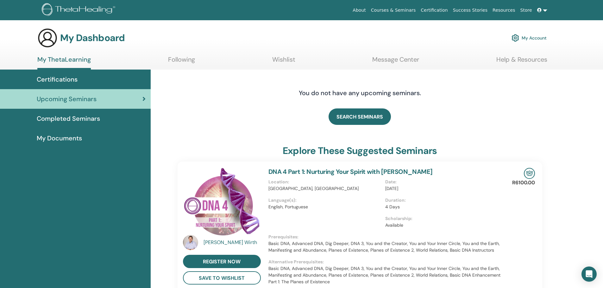 The height and width of the screenshot is (288, 603). I want to click on p: Duration :, so click(442, 200).